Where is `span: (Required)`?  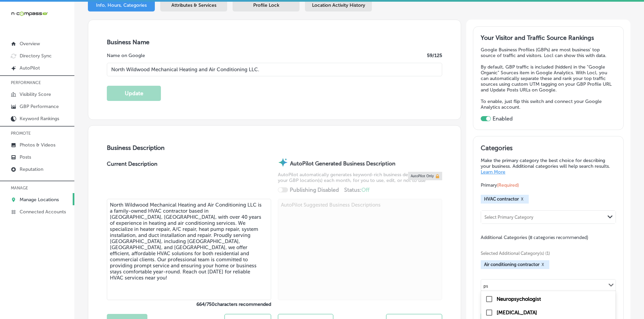
span: (Required) is located at coordinates (508, 185).